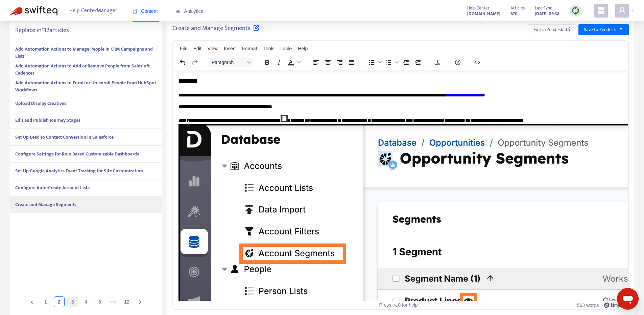  Describe the element at coordinates (85, 86) in the screenshot. I see `strong: Add Automation Actions to Enroll or Un-enroll People from HubSpot Workflows` at that location.